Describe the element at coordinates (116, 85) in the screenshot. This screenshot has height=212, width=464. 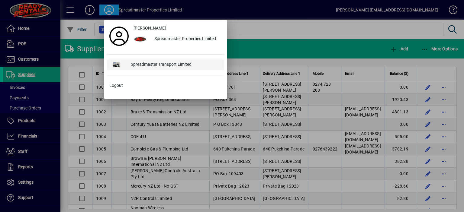
I see `span: Logout` at that location.